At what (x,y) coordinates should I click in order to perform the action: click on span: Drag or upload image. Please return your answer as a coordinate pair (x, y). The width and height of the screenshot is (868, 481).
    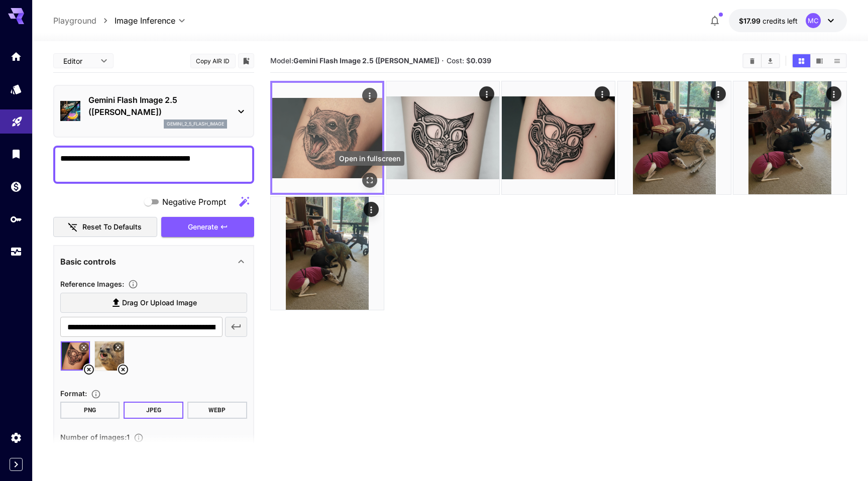
    Looking at the image, I should click on (159, 303).